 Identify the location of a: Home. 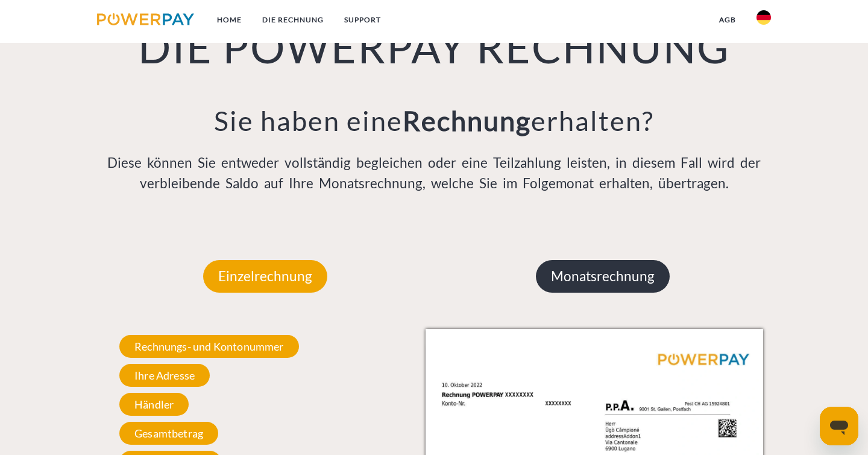
(229, 20).